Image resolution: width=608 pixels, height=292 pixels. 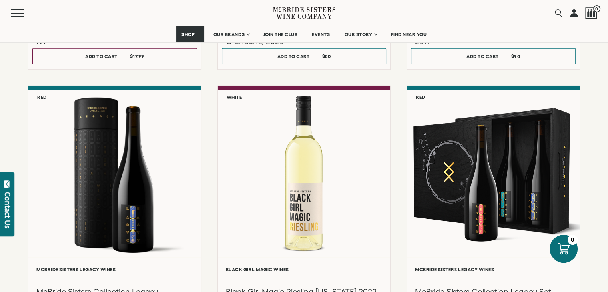 I want to click on span: $90, so click(x=516, y=56).